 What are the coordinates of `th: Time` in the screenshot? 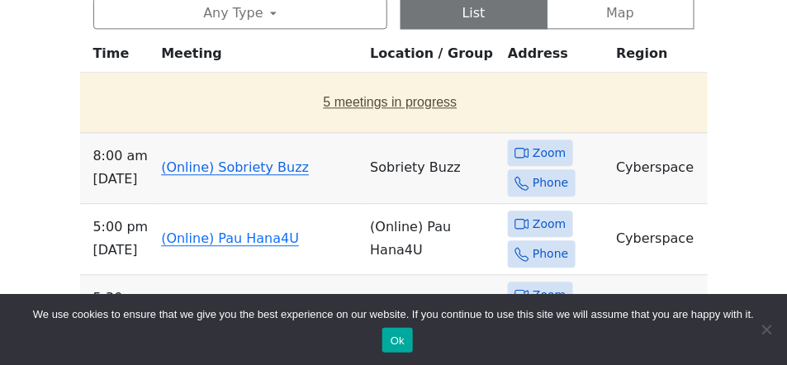 It's located at (117, 57).